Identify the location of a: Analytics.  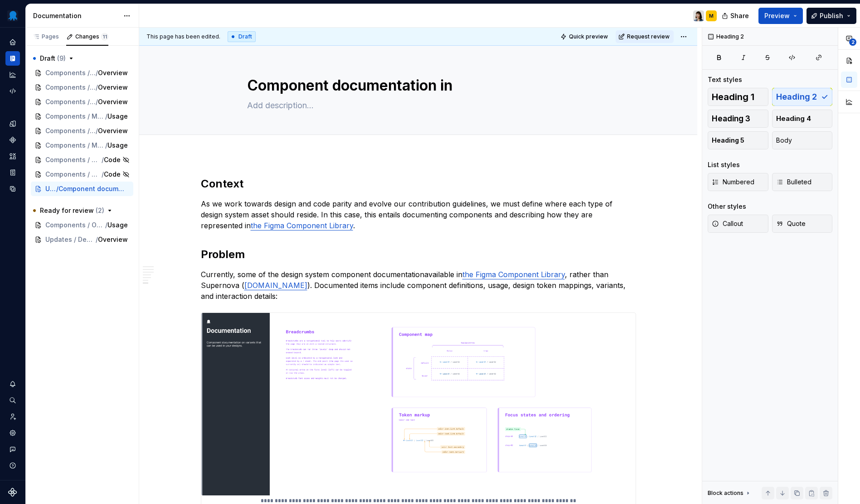
(13, 74).